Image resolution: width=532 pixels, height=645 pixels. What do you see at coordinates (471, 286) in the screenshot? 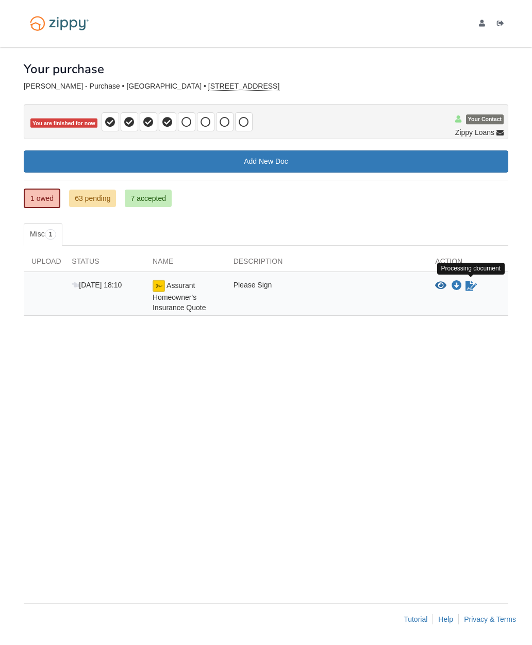
I see `a: Waiting for your co-borrower to e-sign` at bounding box center [471, 286].